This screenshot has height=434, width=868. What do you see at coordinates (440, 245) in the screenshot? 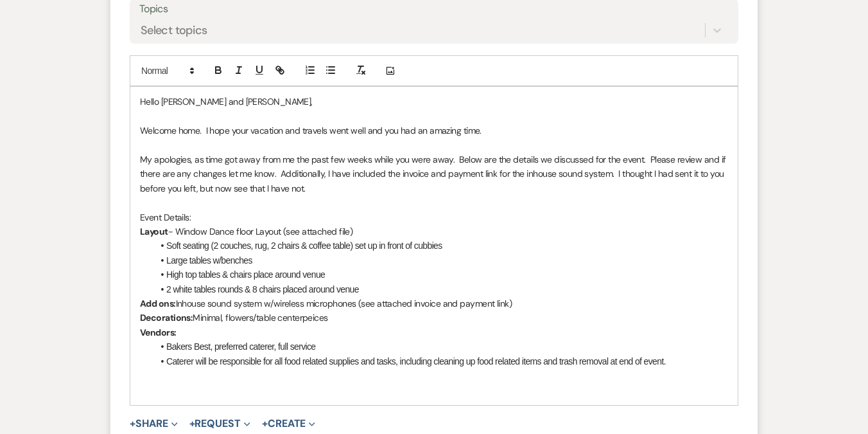
I see `li: Soft seating (2 couches, rug, 2 chairs & coffee table) set up in front of cubbies` at bounding box center [440, 245].